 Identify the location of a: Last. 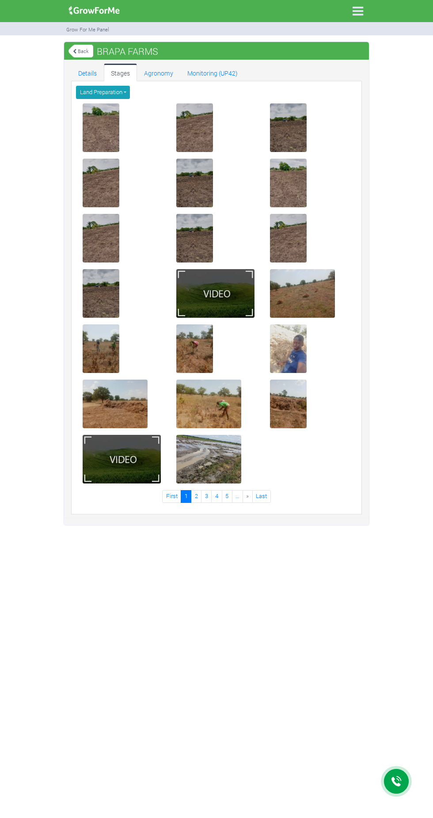
(261, 496).